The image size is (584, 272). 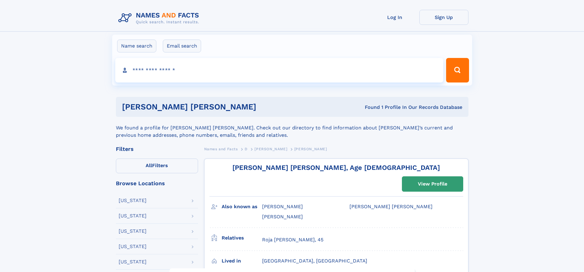 What do you see at coordinates (137, 46) in the screenshot?
I see `label: Name search` at bounding box center [137, 46].